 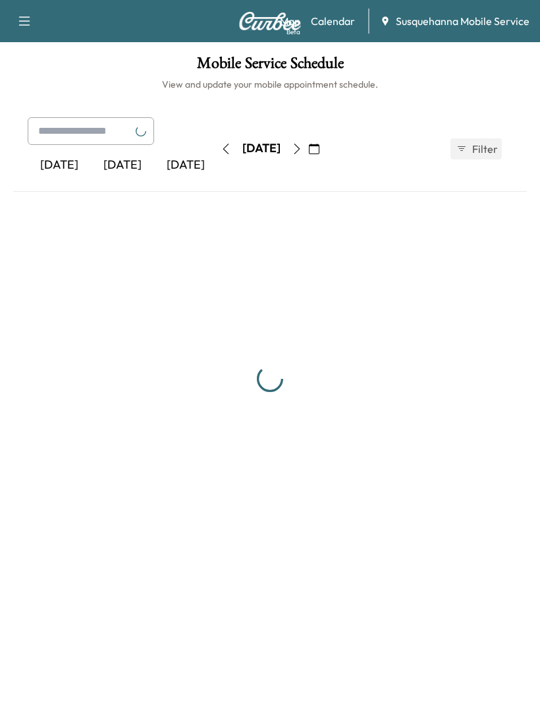 What do you see at coordinates (290, 21) in the screenshot?
I see `a: MapBeta` at bounding box center [290, 21].